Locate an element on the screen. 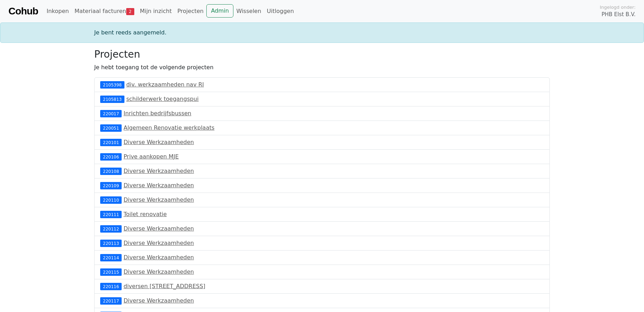 The image size is (644, 312). a: Mijn inzicht is located at coordinates (156, 11).